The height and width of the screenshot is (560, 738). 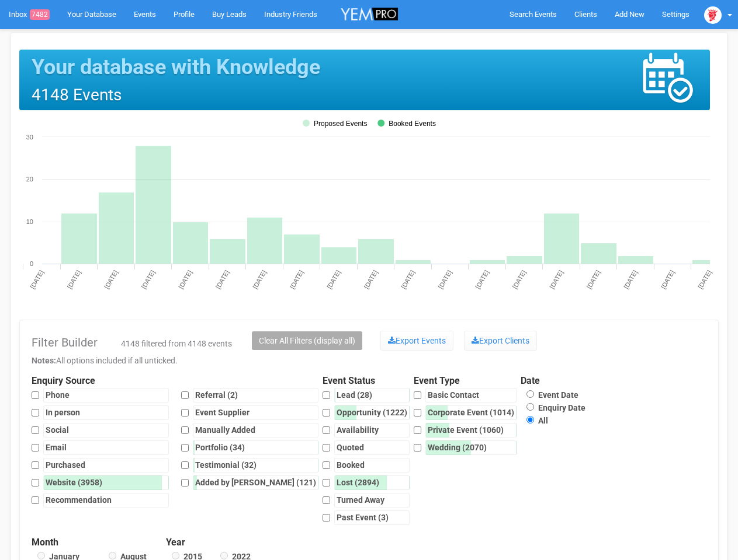 I want to click on div: Event Supplier, so click(x=255, y=412).